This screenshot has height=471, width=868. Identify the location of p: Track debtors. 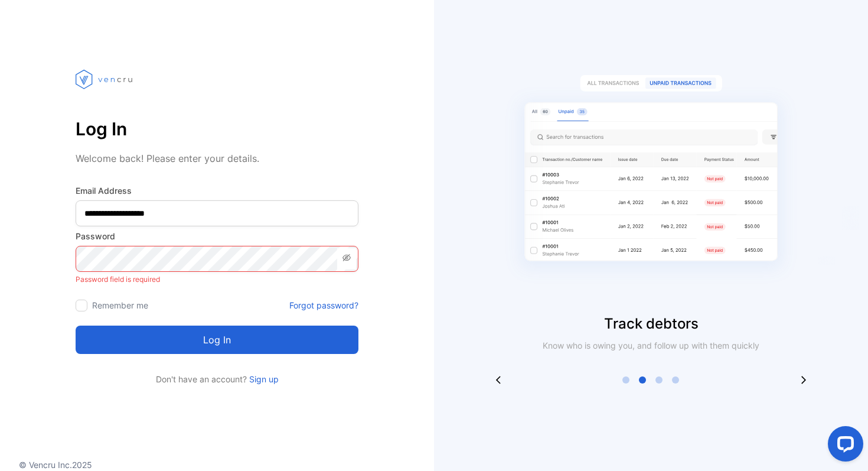
(651, 324).